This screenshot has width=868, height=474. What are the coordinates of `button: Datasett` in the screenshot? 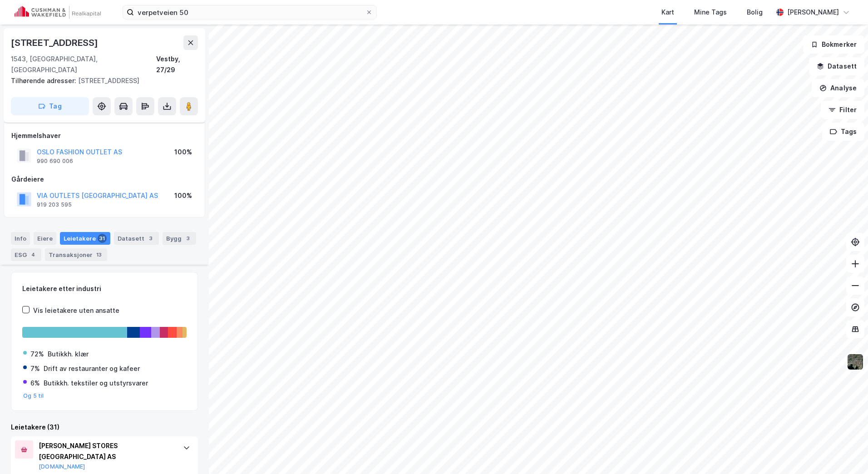 It's located at (837, 66).